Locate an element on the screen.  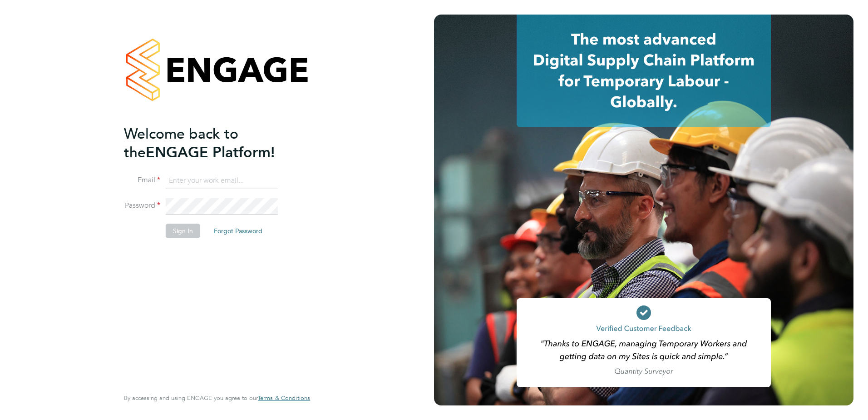
label: Email is located at coordinates (142, 180).